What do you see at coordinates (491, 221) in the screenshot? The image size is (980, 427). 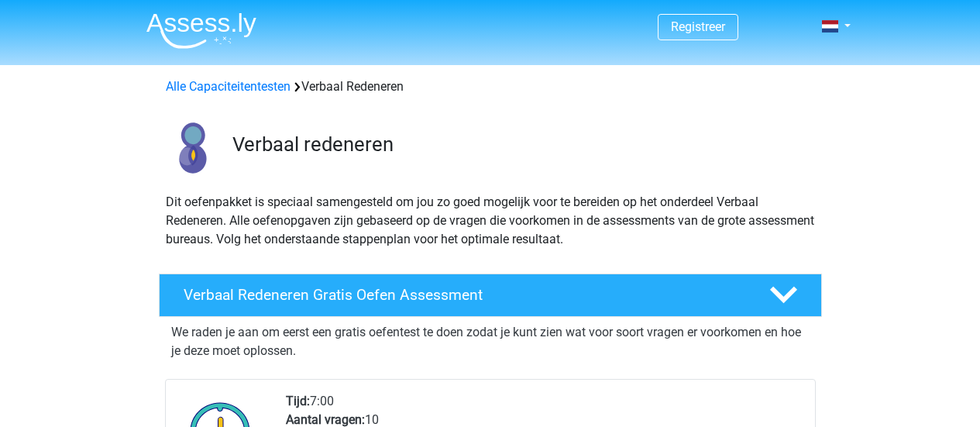 I see `p: Dit oefenpakket is speciaal samengesteld om jou zo goed mogelijk voor te bereiden op het onderdee...` at bounding box center [491, 221].